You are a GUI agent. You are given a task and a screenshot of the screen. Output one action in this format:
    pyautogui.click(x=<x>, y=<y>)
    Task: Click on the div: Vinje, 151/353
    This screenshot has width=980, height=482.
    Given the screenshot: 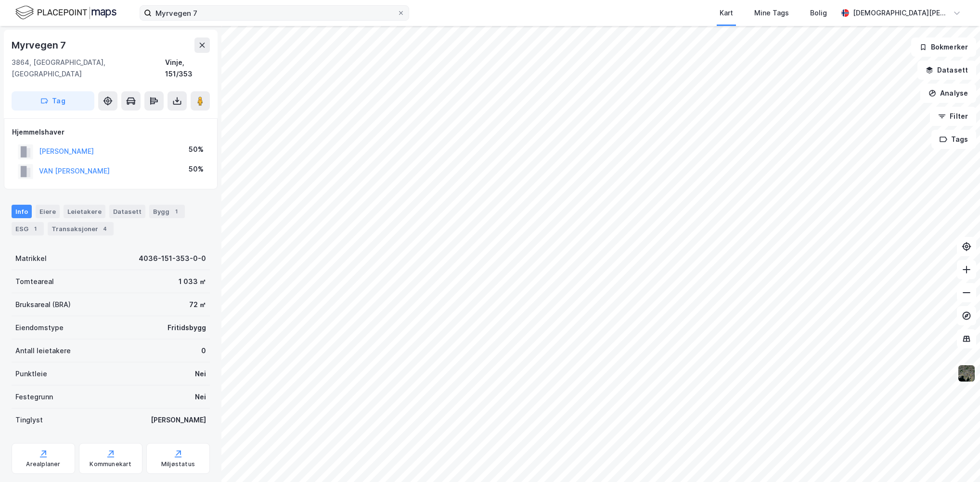 What is the action you would take?
    pyautogui.click(x=187, y=68)
    